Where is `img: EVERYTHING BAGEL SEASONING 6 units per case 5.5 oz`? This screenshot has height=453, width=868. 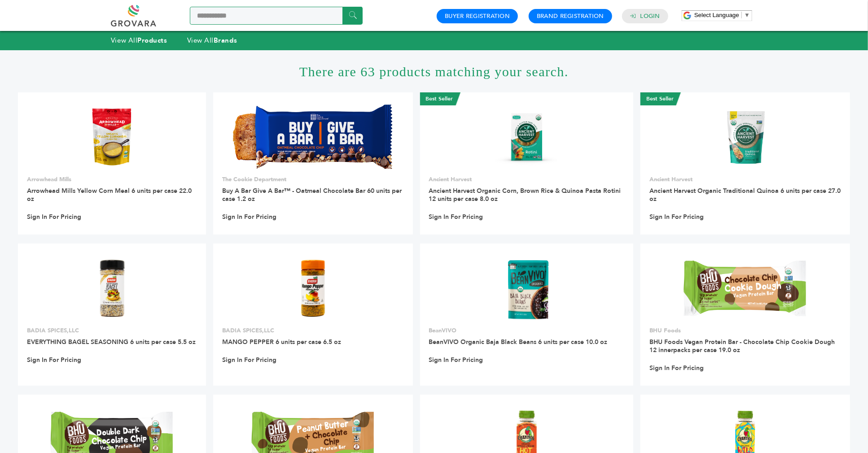 img: EVERYTHING BAGEL SEASONING 6 units per case 5.5 oz is located at coordinates (112, 288).